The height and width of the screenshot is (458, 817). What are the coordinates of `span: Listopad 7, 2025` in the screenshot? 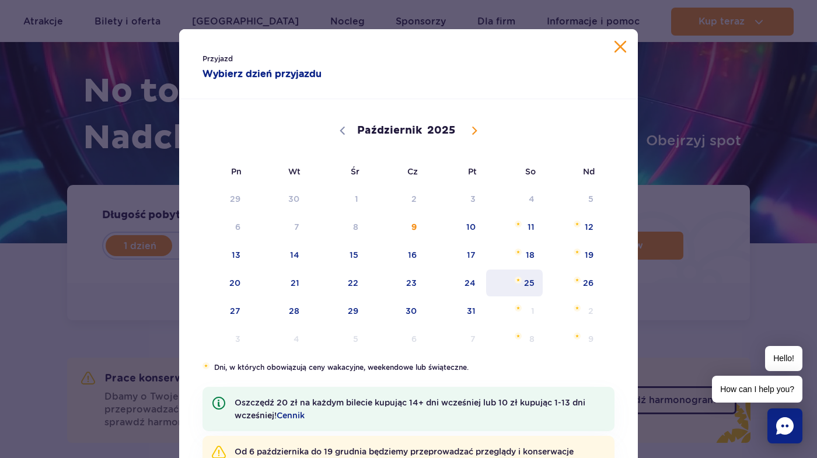 It's located at (455, 339).